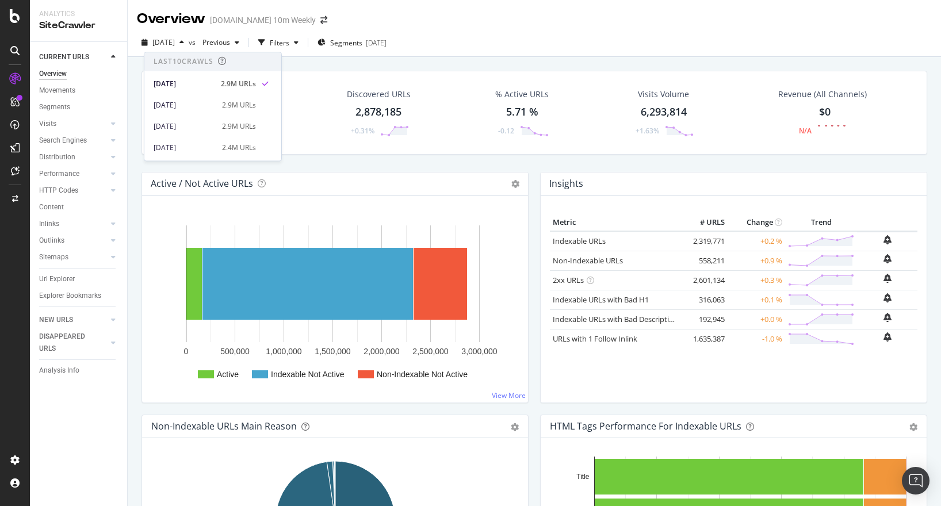 The height and width of the screenshot is (506, 941). Describe the element at coordinates (214, 42) in the screenshot. I see `span: Previous` at that location.